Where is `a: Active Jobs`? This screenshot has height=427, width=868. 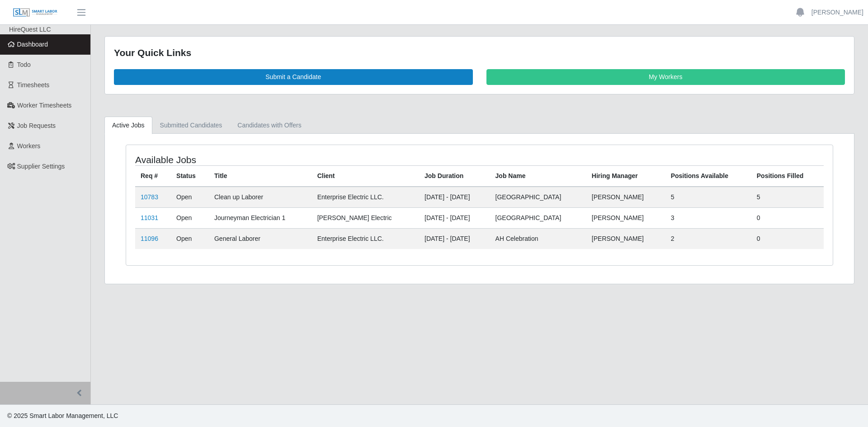 a: Active Jobs is located at coordinates (129, 125).